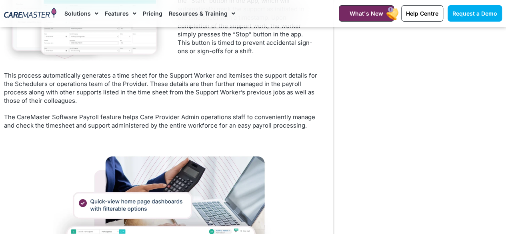 The width and height of the screenshot is (506, 234). What do you see at coordinates (422, 13) in the screenshot?
I see `span: Help Centre` at bounding box center [422, 13].